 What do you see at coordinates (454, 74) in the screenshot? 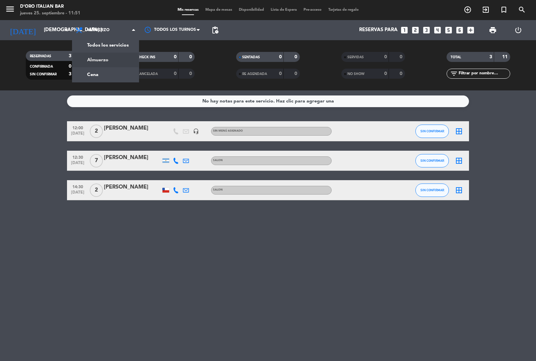
I see `i: filter_list` at bounding box center [454, 74].